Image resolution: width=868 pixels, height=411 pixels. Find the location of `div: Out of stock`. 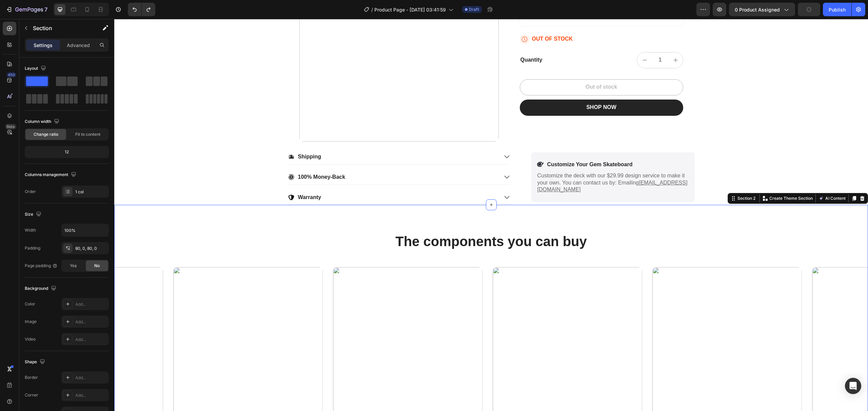

div: Out of stock is located at coordinates (487, 68).